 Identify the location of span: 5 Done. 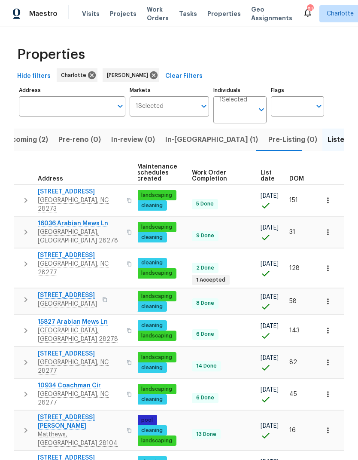
(205, 204).